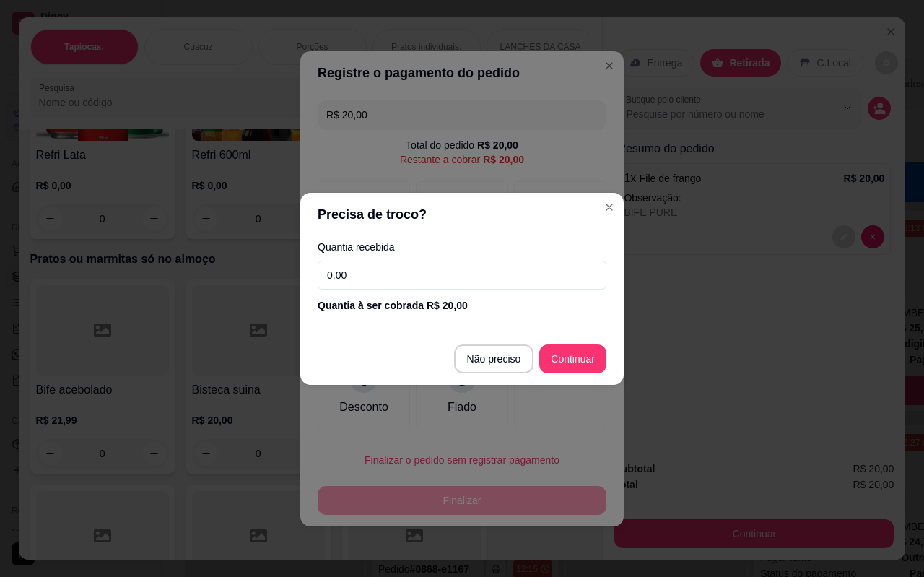  Describe the element at coordinates (494, 359) in the screenshot. I see `button: Não preciso` at that location.